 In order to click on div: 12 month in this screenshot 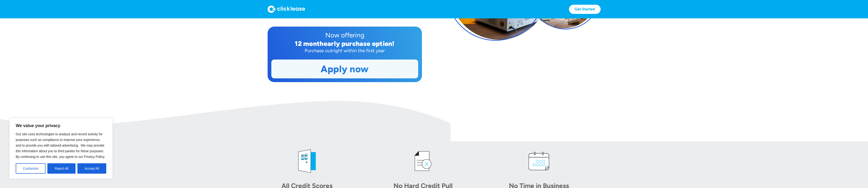, I will do `click(309, 44)`.